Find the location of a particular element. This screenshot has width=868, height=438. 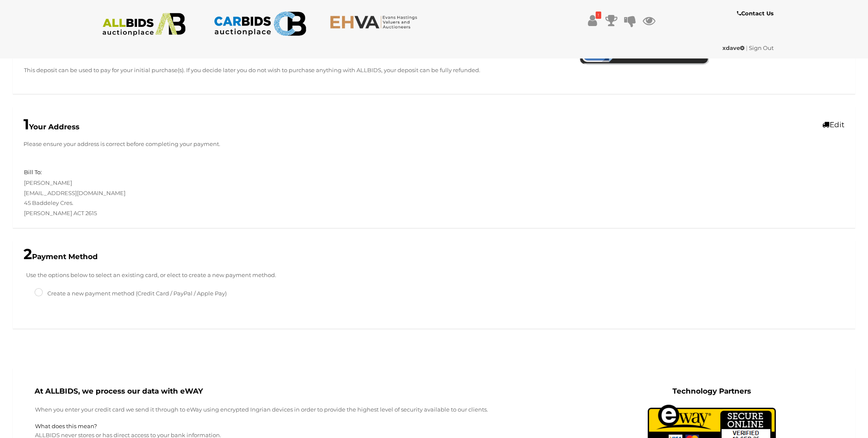

img: ALLBIDS.com.au is located at coordinates (144, 25).